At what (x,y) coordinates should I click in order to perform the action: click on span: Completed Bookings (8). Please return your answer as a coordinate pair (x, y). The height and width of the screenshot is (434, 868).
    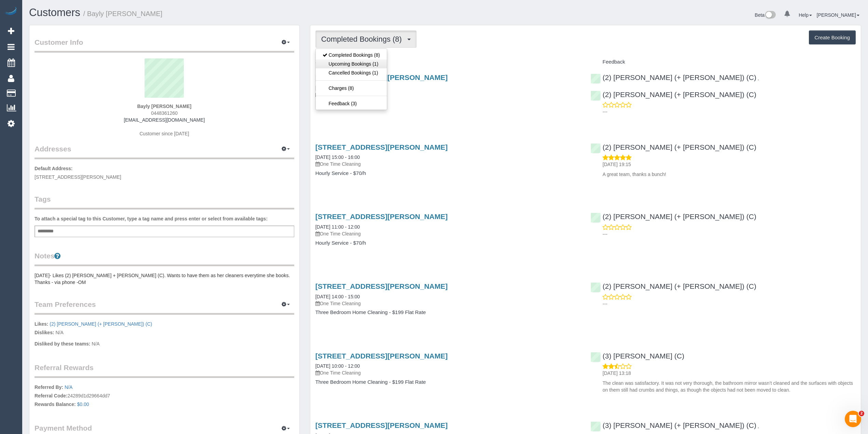
    Looking at the image, I should click on (364, 39).